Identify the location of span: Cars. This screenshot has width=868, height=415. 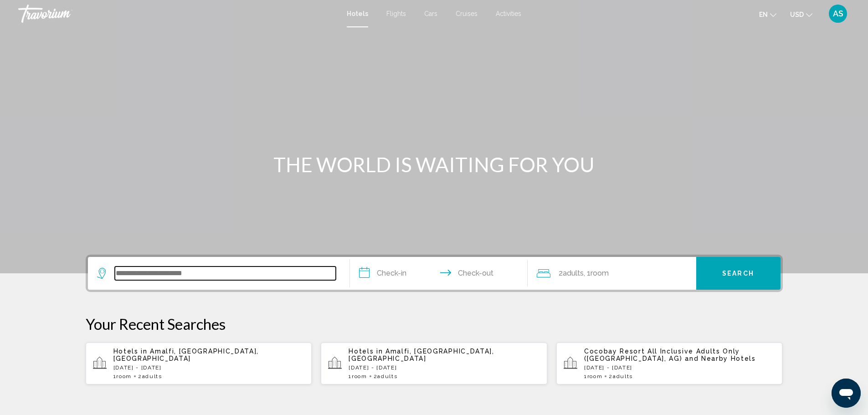
(431, 13).